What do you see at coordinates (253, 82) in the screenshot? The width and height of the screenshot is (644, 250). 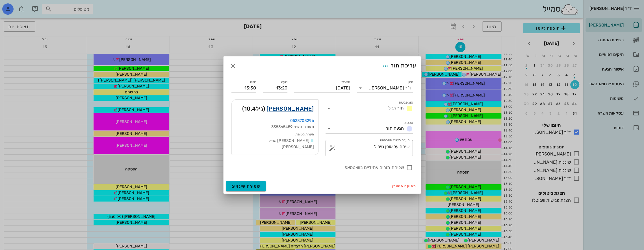 I see `label: סיום` at bounding box center [253, 82].